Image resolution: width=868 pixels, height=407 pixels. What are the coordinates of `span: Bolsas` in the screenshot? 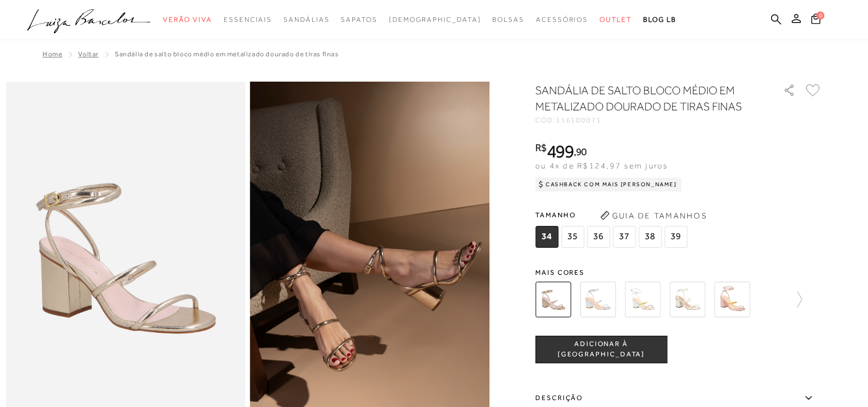 It's located at (509, 20).